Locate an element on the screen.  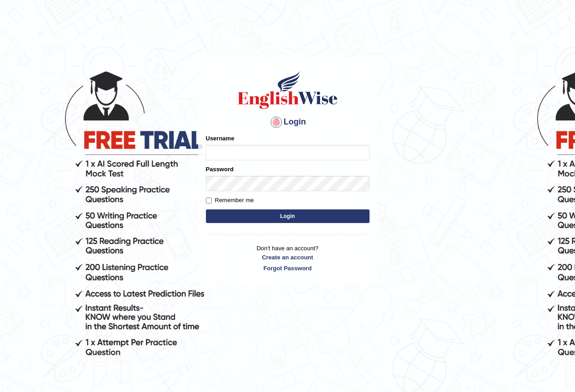
h4: Login is located at coordinates (288, 122).